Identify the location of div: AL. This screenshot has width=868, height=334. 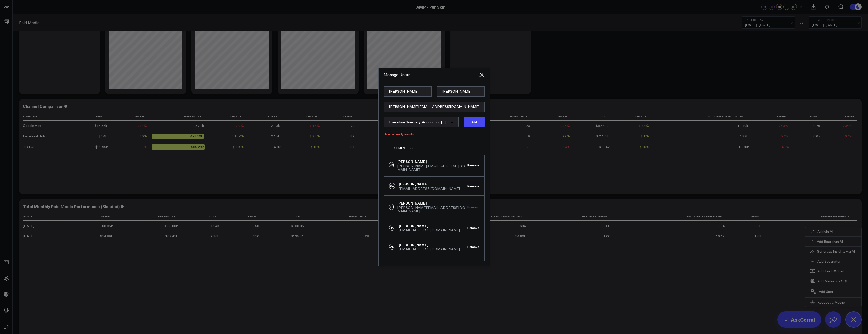
(392, 246).